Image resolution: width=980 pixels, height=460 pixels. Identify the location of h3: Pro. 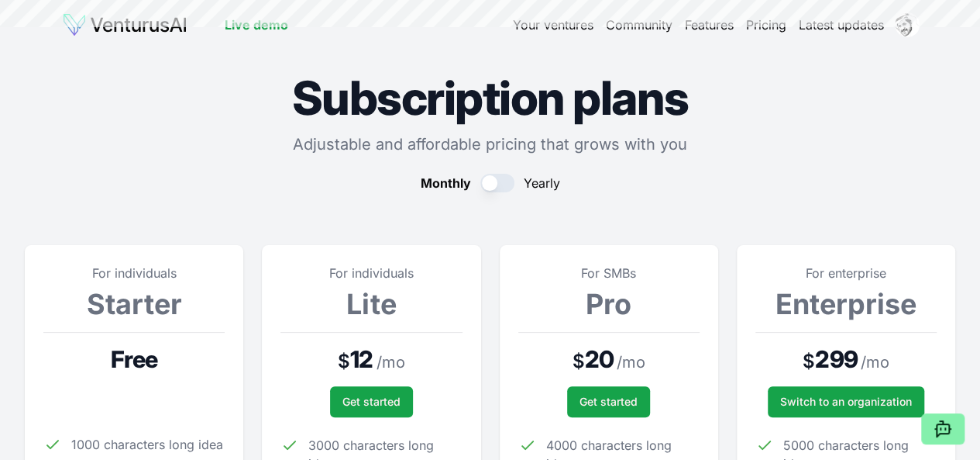
(609, 304).